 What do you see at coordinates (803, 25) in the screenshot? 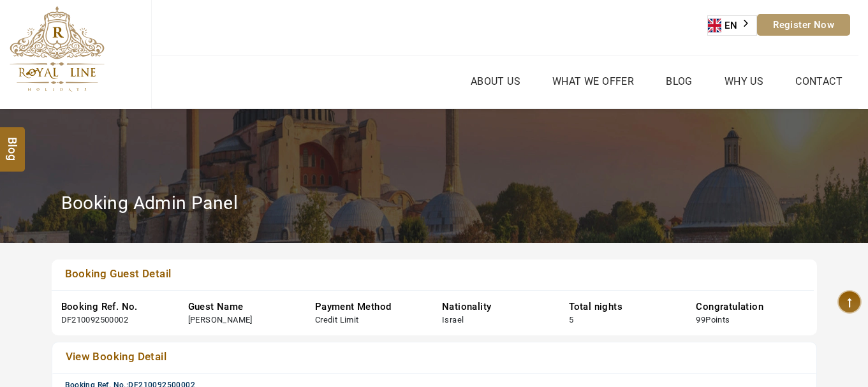
I see `a: Register Now` at bounding box center [803, 25].